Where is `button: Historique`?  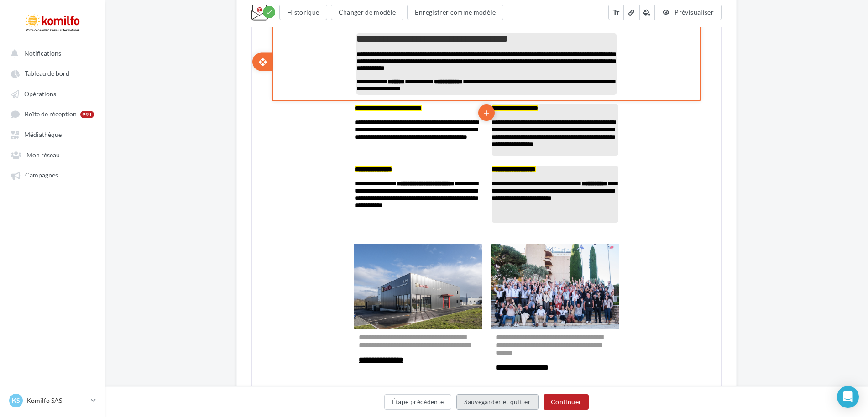
button: Historique is located at coordinates (303, 12).